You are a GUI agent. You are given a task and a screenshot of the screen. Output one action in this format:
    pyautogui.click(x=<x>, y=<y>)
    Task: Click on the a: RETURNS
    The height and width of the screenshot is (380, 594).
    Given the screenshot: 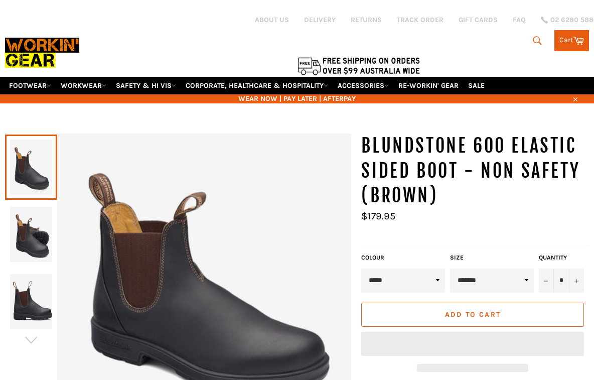 What is the action you would take?
    pyautogui.click(x=366, y=20)
    